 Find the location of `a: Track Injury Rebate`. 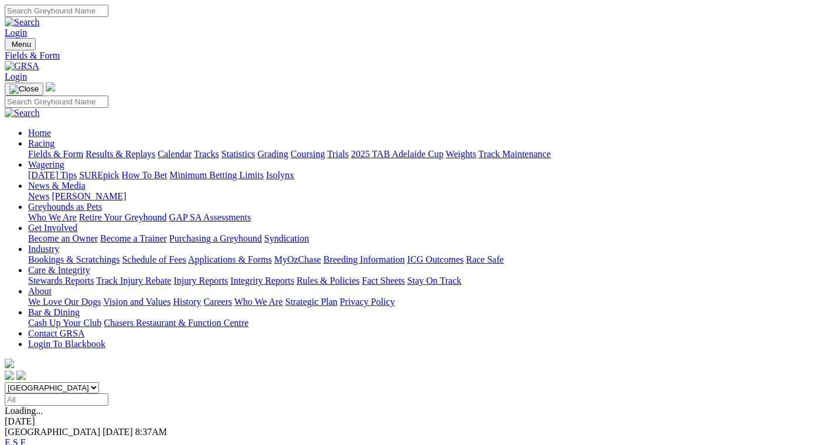

a: Track Injury Rebate is located at coordinates (134, 280).